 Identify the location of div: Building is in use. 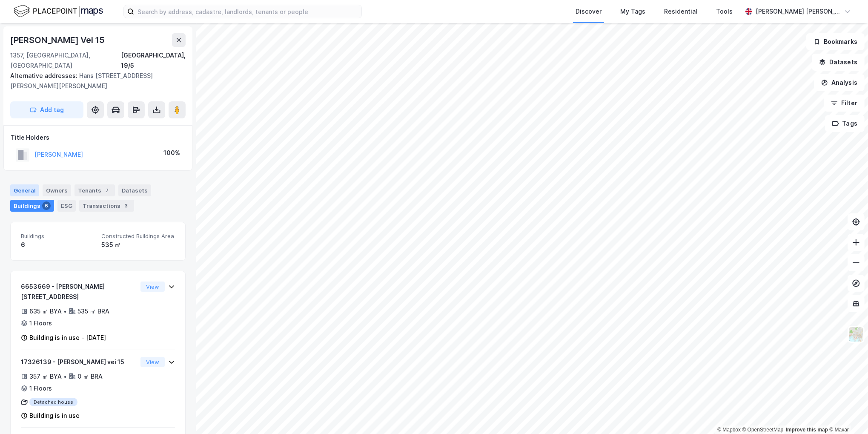
(54, 416).